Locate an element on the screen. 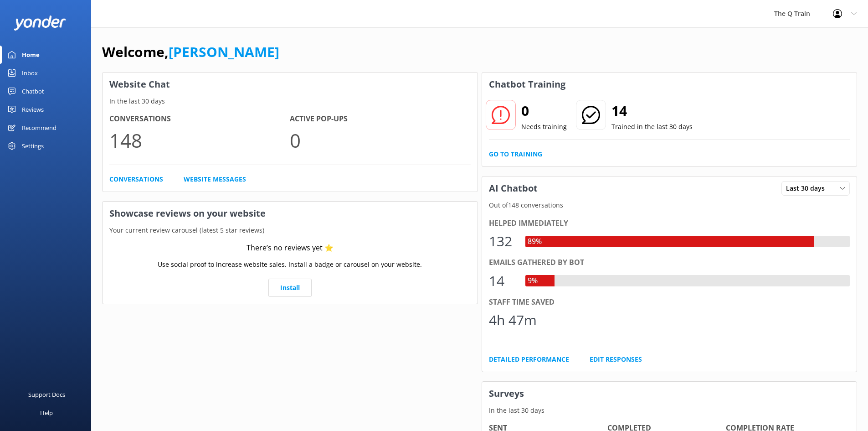  span: Last 30 days is located at coordinates (808, 188).